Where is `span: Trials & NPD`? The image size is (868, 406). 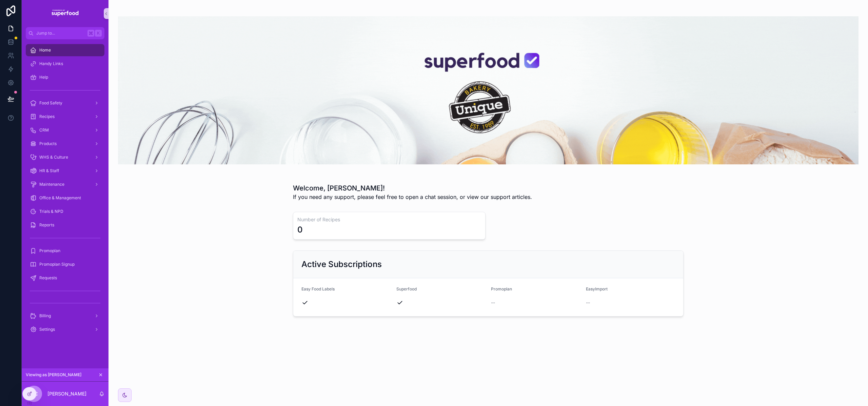 span: Trials & NPD is located at coordinates (51, 211).